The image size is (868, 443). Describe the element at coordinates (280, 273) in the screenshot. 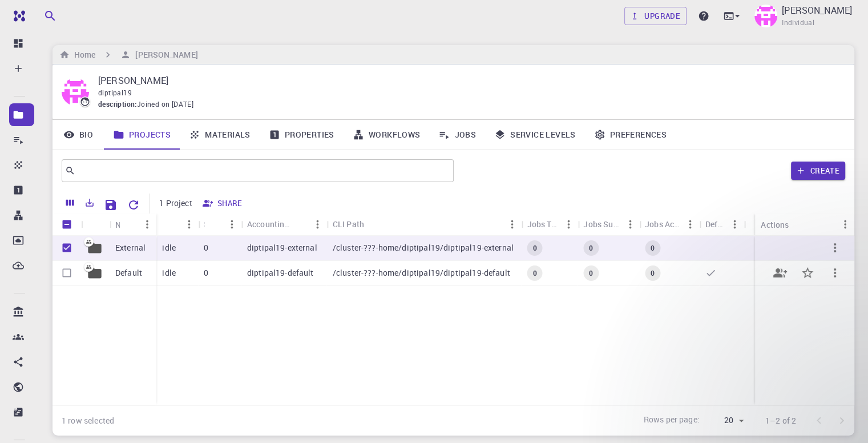

I see `p: diptipal19-default` at that location.